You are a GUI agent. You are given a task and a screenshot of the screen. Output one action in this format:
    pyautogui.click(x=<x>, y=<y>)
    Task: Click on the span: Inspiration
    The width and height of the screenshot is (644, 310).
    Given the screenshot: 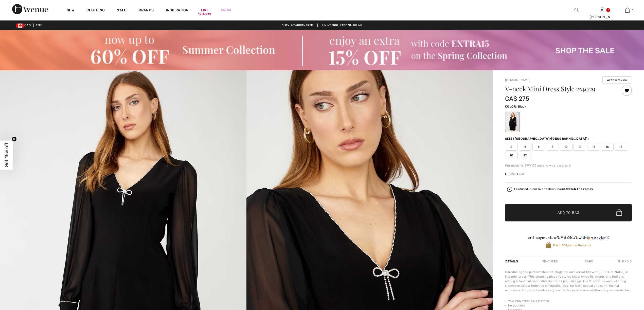 What is the action you would take?
    pyautogui.click(x=177, y=10)
    